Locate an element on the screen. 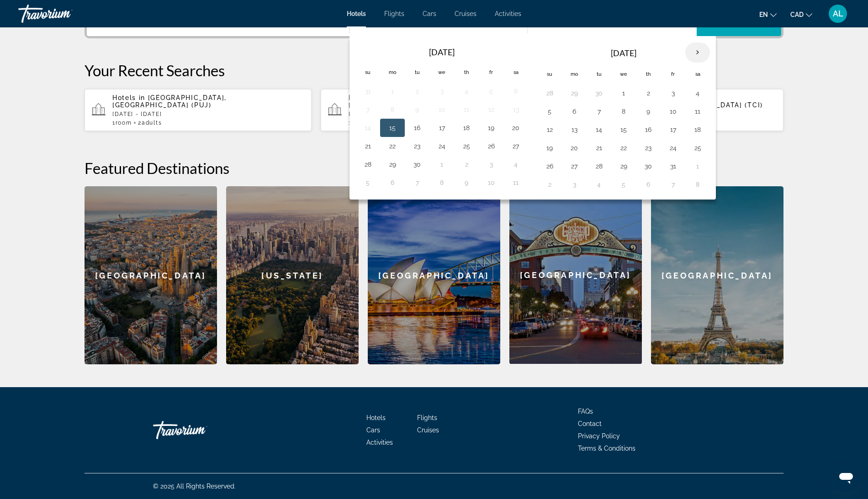 This screenshot has height=499, width=868. span: Hotels in is located at coordinates (129, 98).